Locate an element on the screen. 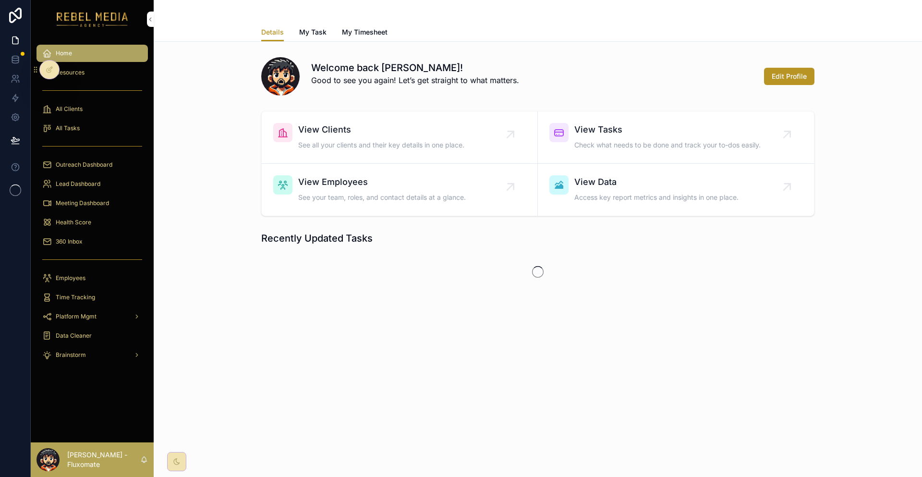  div: scrollable content is located at coordinates (92, 206).